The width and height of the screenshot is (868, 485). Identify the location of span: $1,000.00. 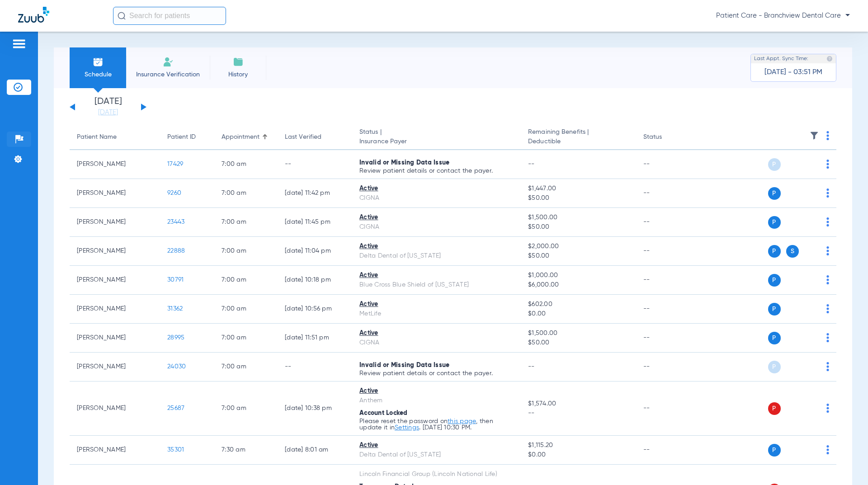
(579, 275).